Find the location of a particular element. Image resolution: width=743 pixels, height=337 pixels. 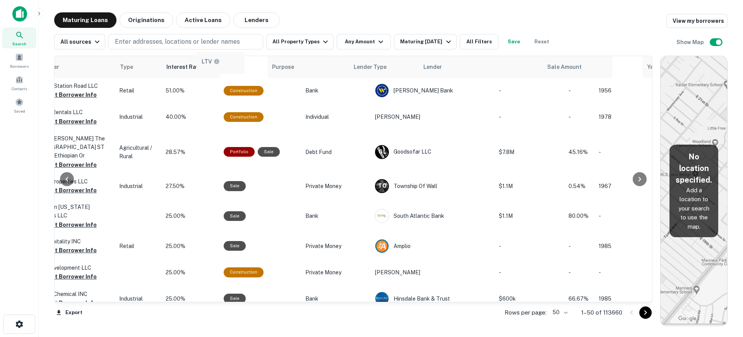

div: This is a portfolio loan with 2 properties is located at coordinates (239, 152).